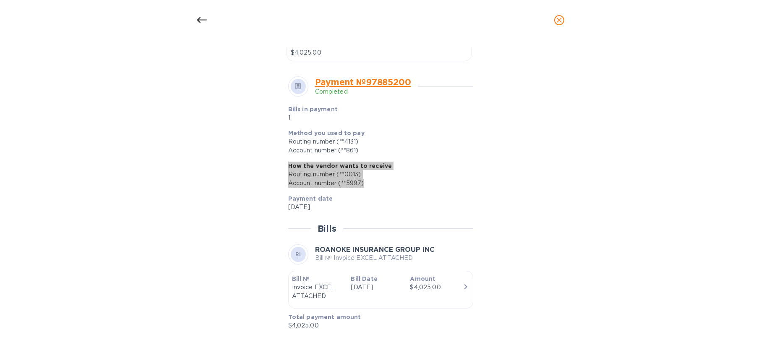  I want to click on b: How the vendor wants to receive, so click(340, 166).